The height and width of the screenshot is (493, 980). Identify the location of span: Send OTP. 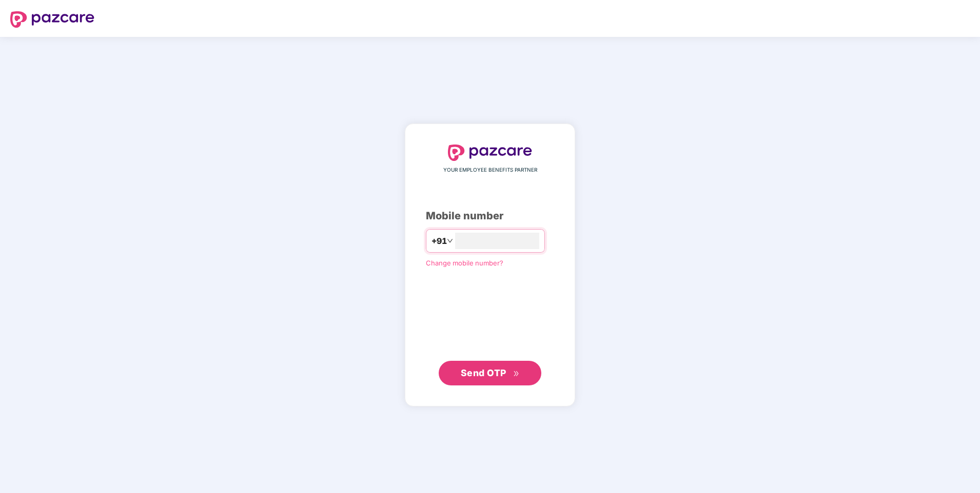
(483, 372).